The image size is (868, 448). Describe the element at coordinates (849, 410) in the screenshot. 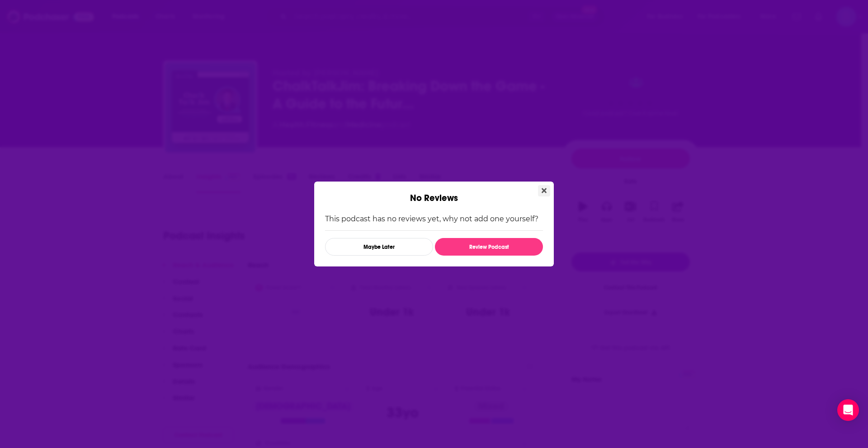

I see `div: Open Intercom Messenger` at that location.